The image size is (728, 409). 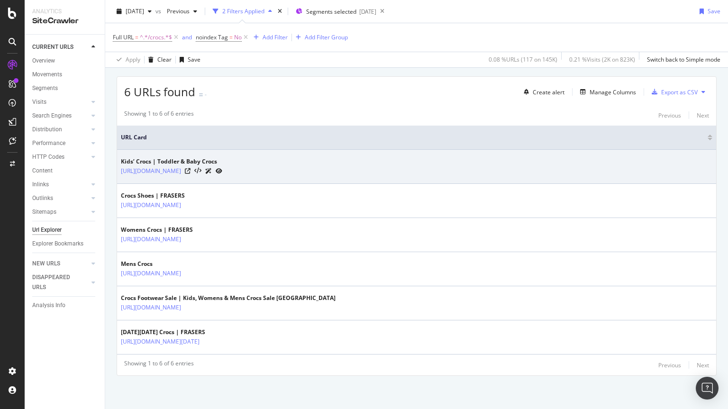 I want to click on a: AI Url Details, so click(x=209, y=171).